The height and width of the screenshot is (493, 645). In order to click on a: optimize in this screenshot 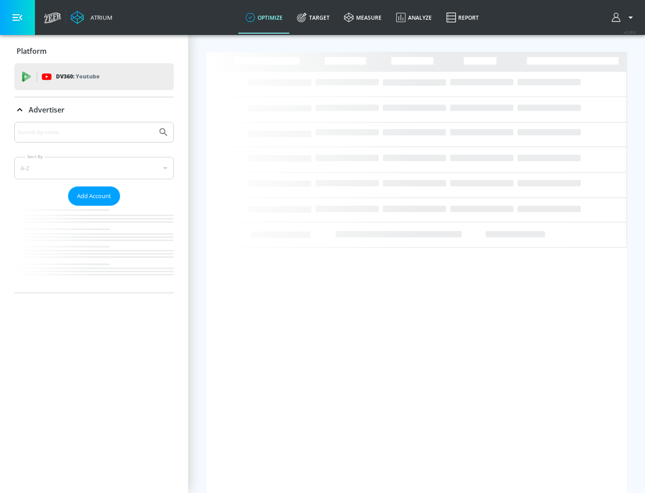, I will do `click(264, 17)`.